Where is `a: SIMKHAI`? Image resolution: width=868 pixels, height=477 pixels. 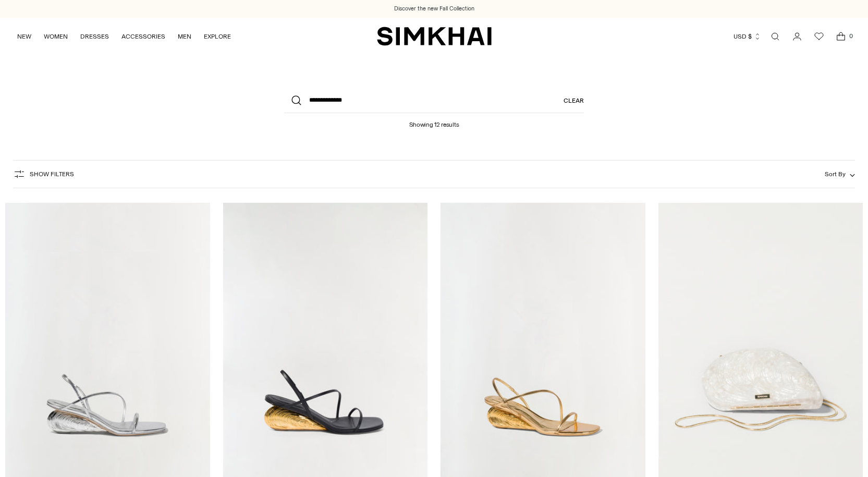 a: SIMKHAI is located at coordinates (434, 36).